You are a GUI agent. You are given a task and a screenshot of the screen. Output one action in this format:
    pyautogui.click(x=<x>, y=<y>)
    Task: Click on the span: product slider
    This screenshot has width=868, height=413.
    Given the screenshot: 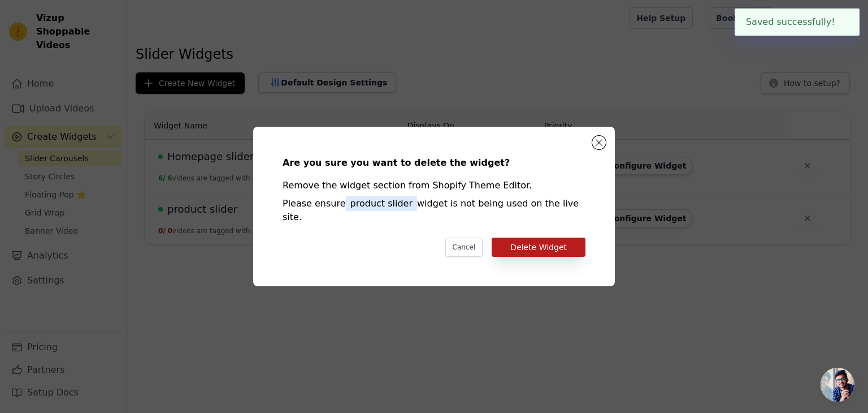 What is the action you would take?
    pyautogui.click(x=382, y=203)
    